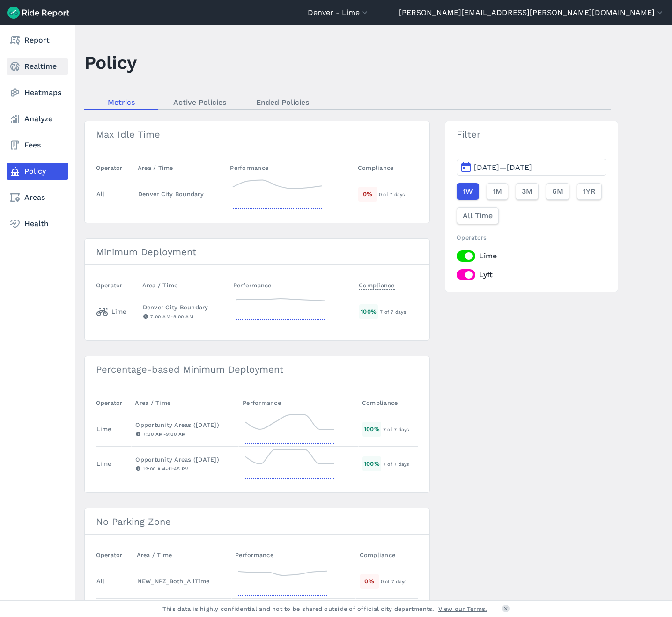 The height and width of the screenshot is (617, 672). I want to click on div: NEW_NPZ_Both_AllTime, so click(182, 581).